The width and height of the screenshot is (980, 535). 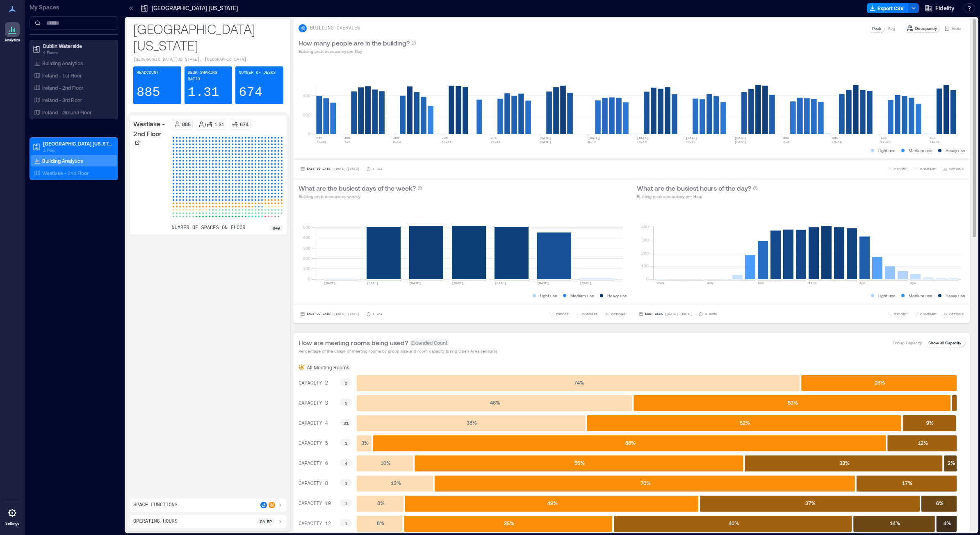 What do you see at coordinates (945, 8) in the screenshot?
I see `span: Fidelity` at bounding box center [945, 8].